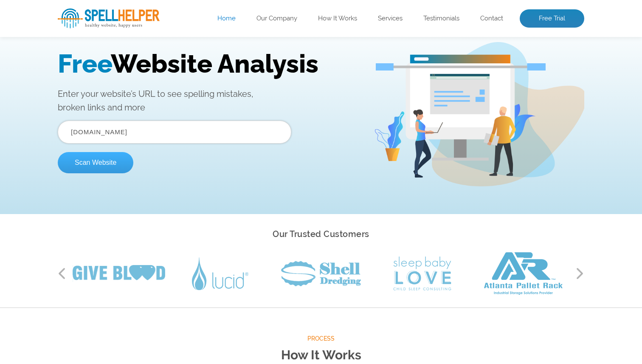 This screenshot has height=364, width=642. Describe the element at coordinates (174, 117) in the screenshot. I see `input: Enter Your URL` at that location.